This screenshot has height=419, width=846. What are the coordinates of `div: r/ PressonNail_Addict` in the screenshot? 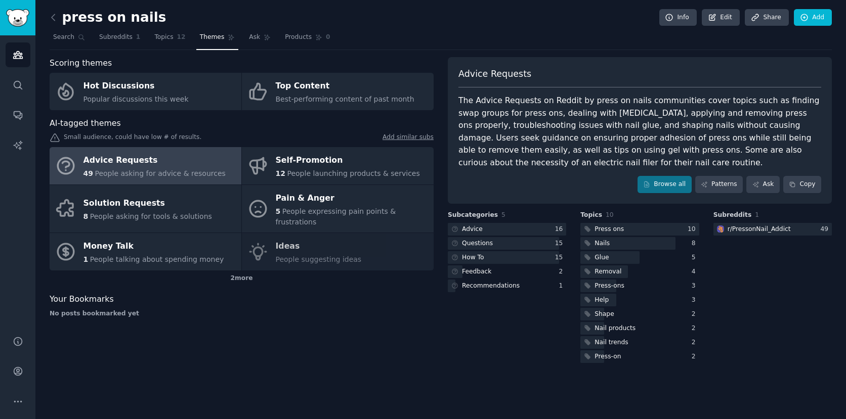 It's located at (759, 230).